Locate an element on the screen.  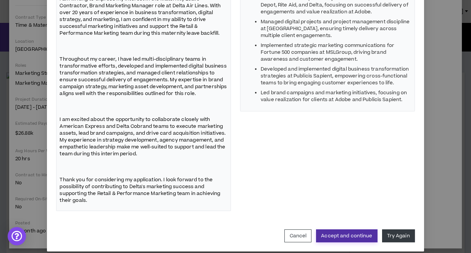
button: Cancel is located at coordinates (298, 236).